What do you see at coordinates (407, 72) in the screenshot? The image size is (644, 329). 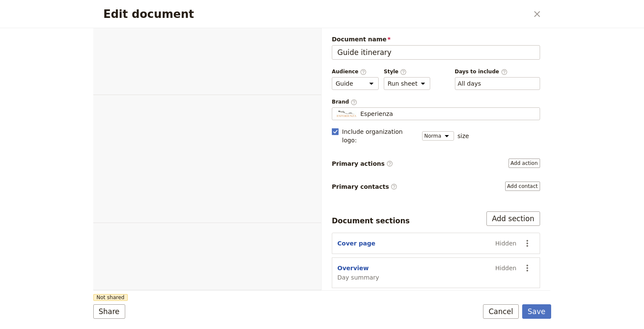 I see `span: Style` at bounding box center [407, 72].